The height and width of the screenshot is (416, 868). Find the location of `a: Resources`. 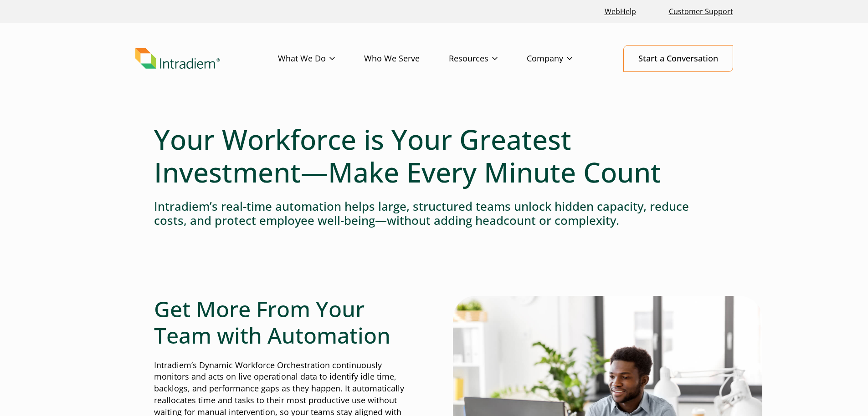

a: Resources is located at coordinates (487, 59).